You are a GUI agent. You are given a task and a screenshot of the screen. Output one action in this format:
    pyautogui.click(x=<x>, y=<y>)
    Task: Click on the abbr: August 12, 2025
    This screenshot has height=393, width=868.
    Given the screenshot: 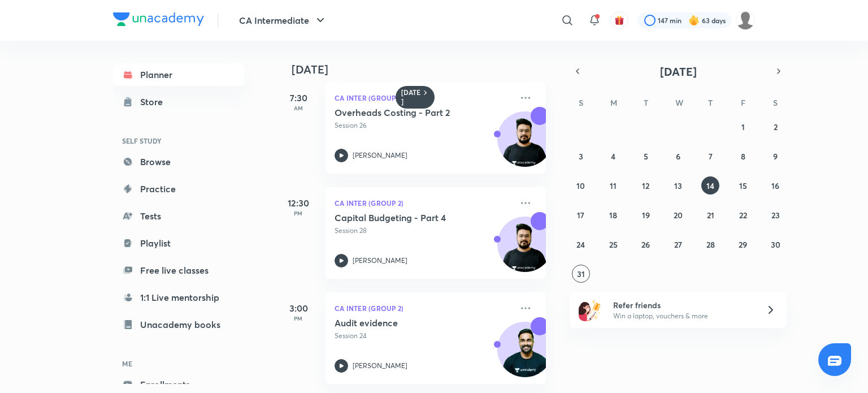 What is the action you would take?
    pyautogui.click(x=646, y=185)
    